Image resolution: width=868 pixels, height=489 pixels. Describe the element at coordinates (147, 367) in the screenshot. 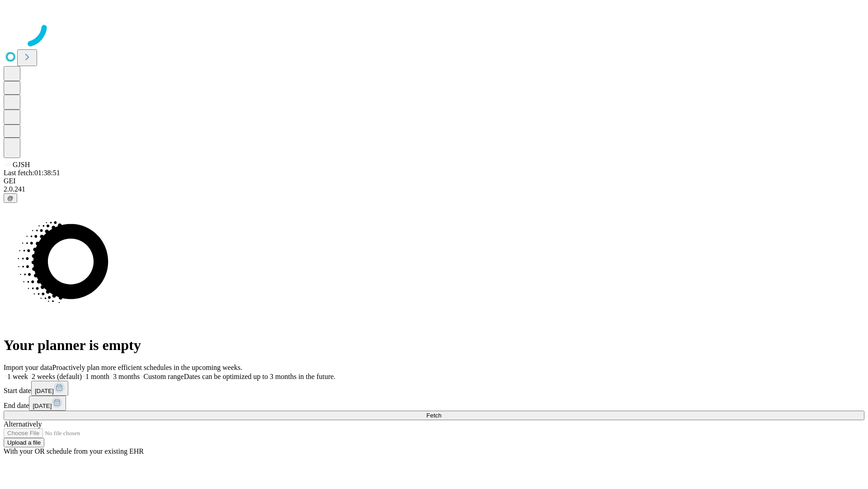

I see `span: Proactively plan more efficient schedules in the upcoming weeks.` at that location.